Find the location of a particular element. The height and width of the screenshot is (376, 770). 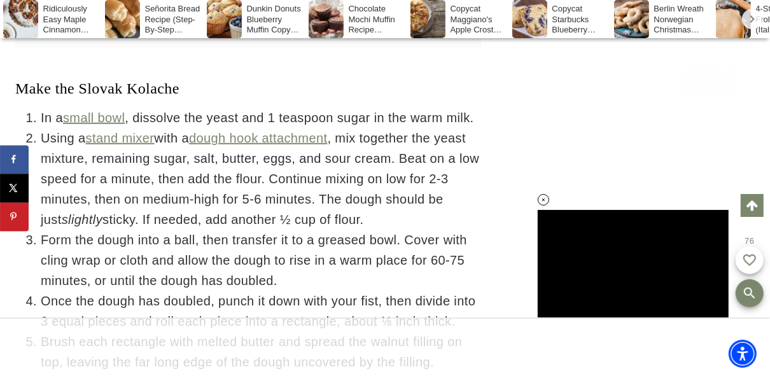

a: dough hook attachment is located at coordinates (258, 138).